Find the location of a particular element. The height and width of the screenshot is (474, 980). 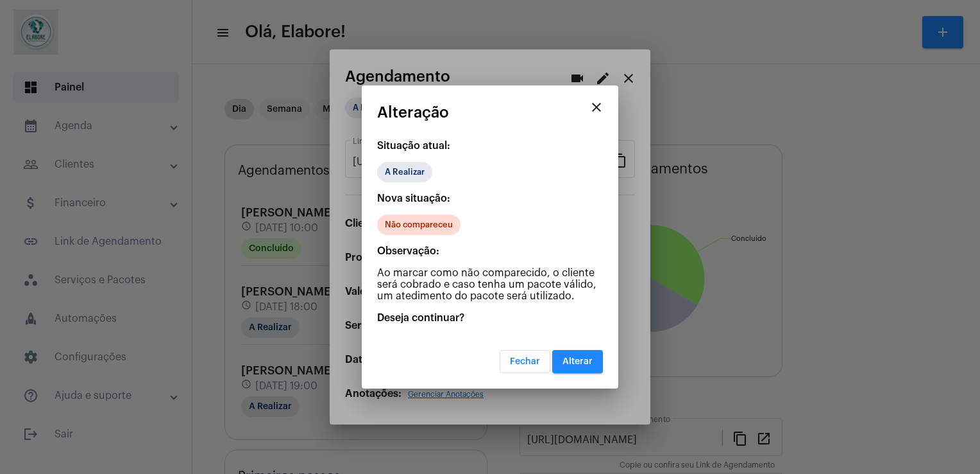

span: Fechar is located at coordinates (525, 361).